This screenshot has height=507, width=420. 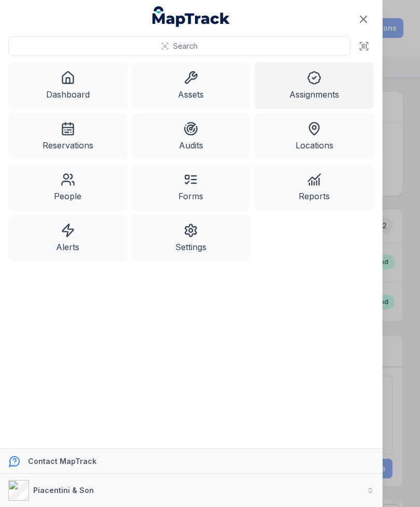 I want to click on a: Settings, so click(x=191, y=238).